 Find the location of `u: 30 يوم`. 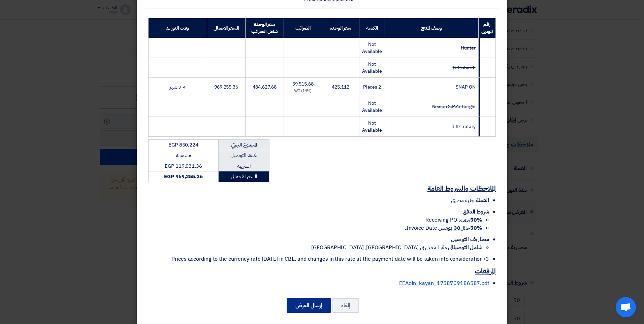

u: 30 يوم is located at coordinates (453, 228).